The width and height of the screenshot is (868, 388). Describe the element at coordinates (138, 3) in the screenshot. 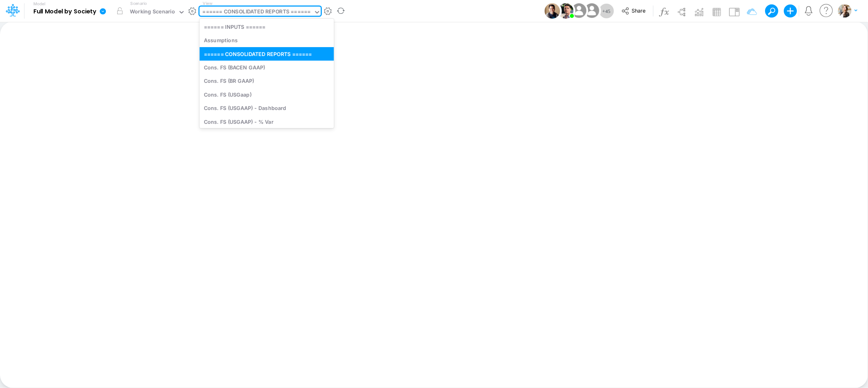

I see `label: Scenario` at that location.